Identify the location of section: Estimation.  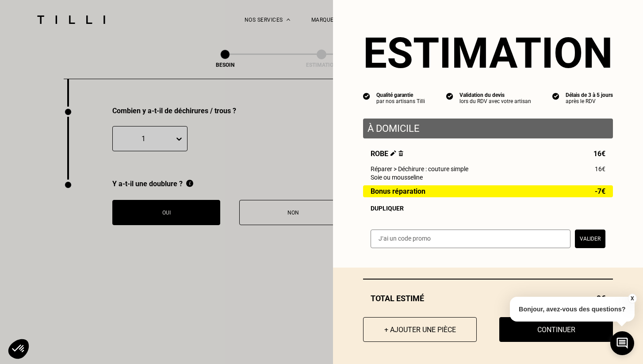
(488, 53).